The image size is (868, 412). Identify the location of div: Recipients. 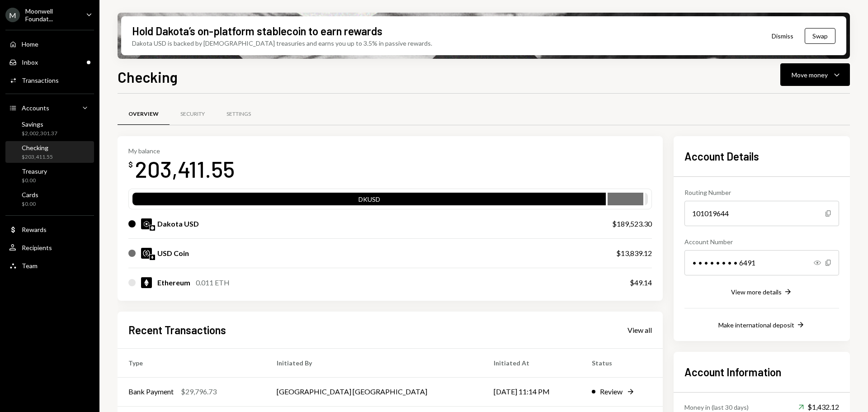
(37, 248).